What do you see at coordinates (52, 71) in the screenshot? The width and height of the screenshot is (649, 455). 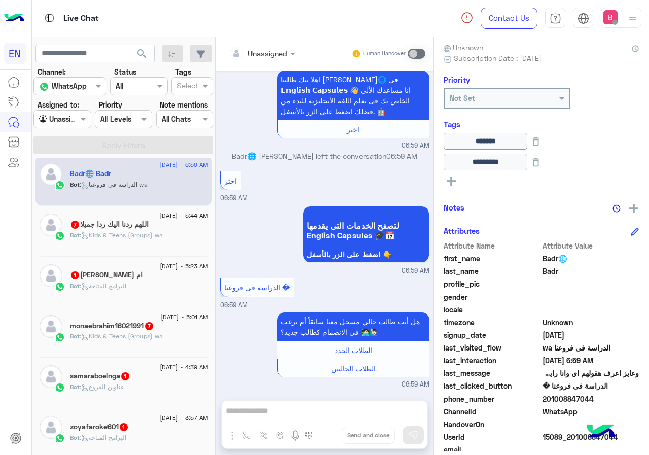 I see `label: Channel:` at bounding box center [52, 71].